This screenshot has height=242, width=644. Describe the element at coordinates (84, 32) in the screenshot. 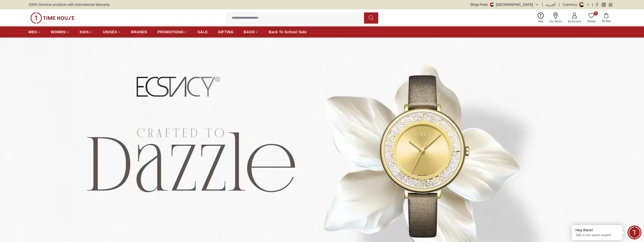

I see `span: KIDS` at that location.